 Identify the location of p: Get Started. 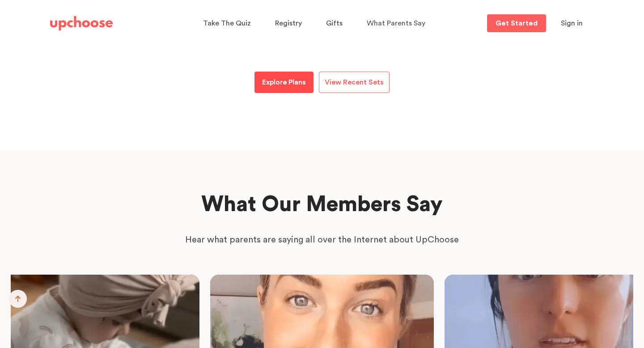
(517, 23).